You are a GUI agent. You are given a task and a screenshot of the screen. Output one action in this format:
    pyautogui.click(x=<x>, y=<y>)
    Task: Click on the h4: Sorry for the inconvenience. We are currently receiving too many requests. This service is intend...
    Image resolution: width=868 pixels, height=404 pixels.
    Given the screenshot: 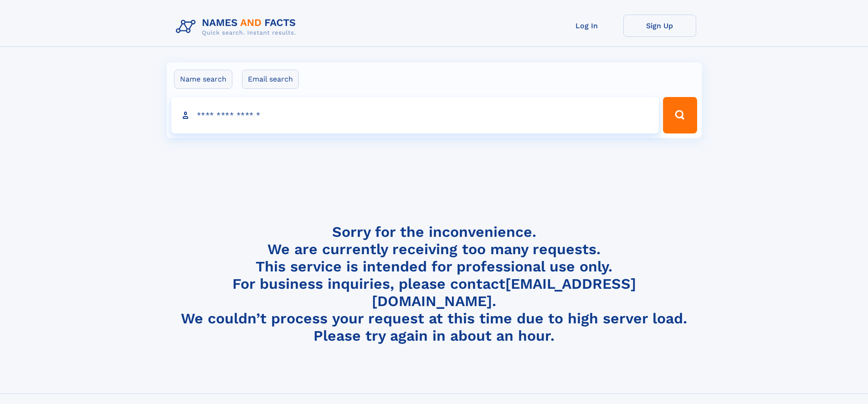 What is the action you would take?
    pyautogui.click(x=434, y=284)
    